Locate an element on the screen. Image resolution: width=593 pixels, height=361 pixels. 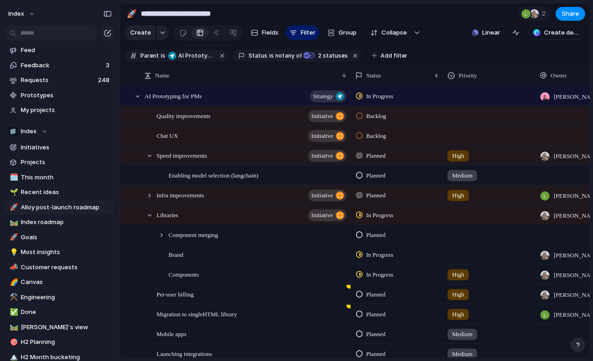
span: Launching integrations is located at coordinates (184, 354).